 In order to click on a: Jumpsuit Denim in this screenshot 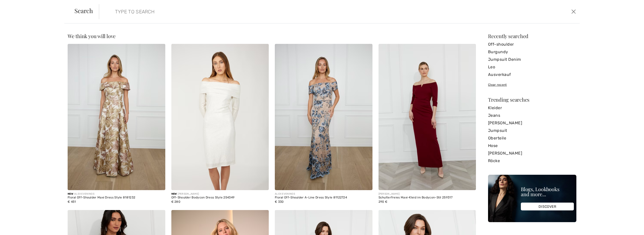, I will do `click(532, 59)`.